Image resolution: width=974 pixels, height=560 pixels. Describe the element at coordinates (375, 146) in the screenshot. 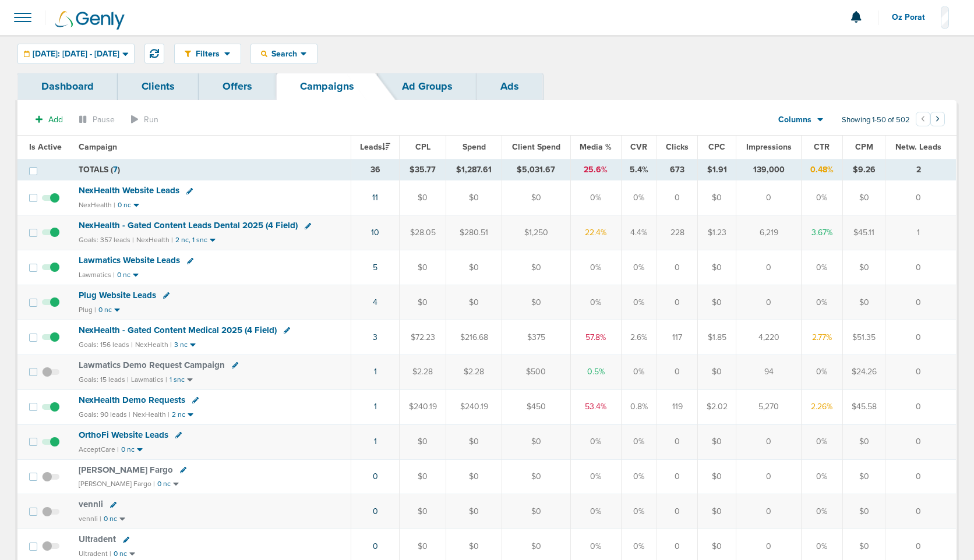

I see `span: Leads` at that location.